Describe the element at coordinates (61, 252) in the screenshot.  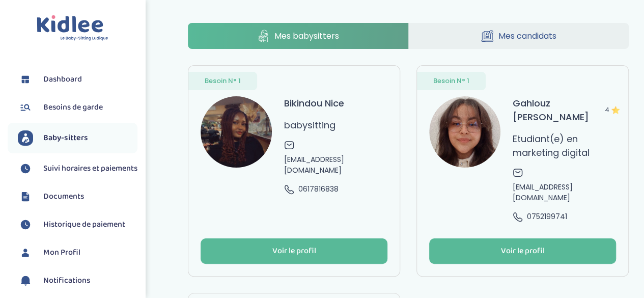
I see `span: Mon Profil` at that location.